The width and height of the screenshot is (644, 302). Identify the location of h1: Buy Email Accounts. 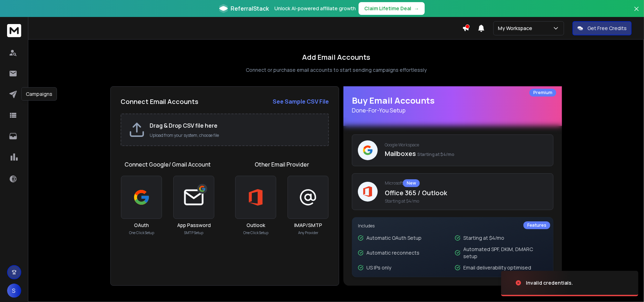
(453, 105).